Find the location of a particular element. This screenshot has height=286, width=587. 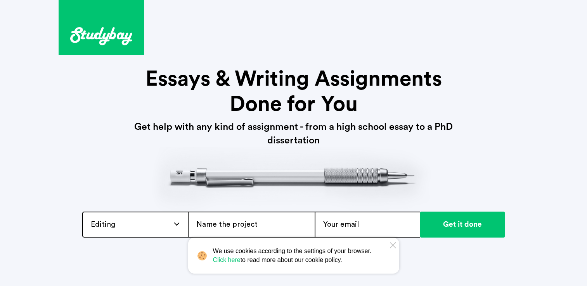

img: logo.svg is located at coordinates (101, 36).